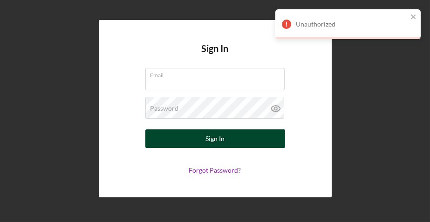  What do you see at coordinates (414, 17) in the screenshot?
I see `button: close` at bounding box center [414, 17].